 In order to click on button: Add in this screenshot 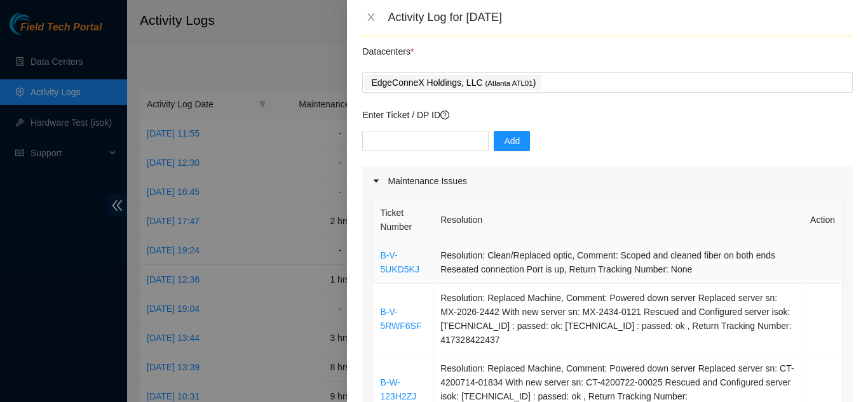, I will do `click(512, 141)`.